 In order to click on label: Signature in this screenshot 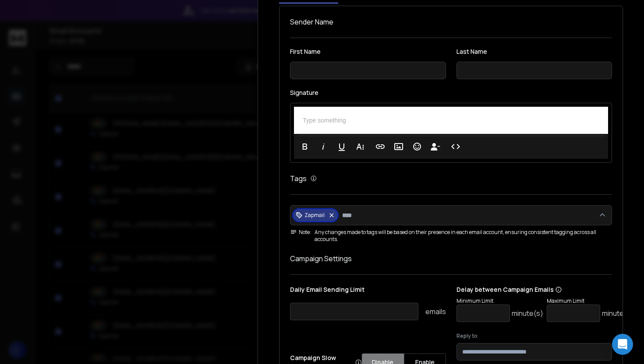, I will do `click(451, 93)`.